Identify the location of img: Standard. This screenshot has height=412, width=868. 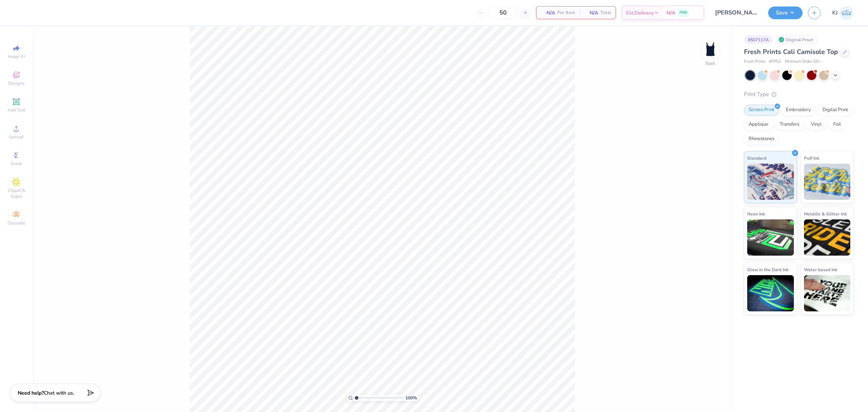
(770, 182).